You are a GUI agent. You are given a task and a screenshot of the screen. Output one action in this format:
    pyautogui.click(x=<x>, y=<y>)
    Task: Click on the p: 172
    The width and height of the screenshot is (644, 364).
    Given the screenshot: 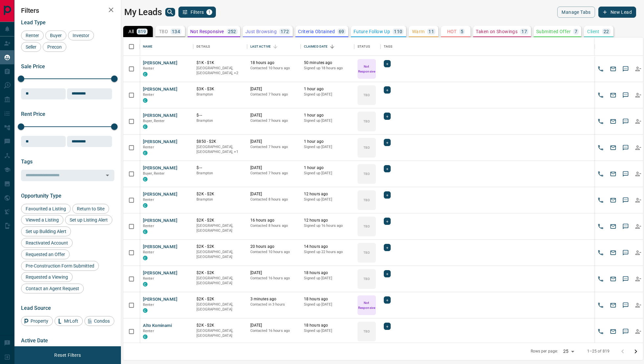 What is the action you would take?
    pyautogui.click(x=285, y=32)
    